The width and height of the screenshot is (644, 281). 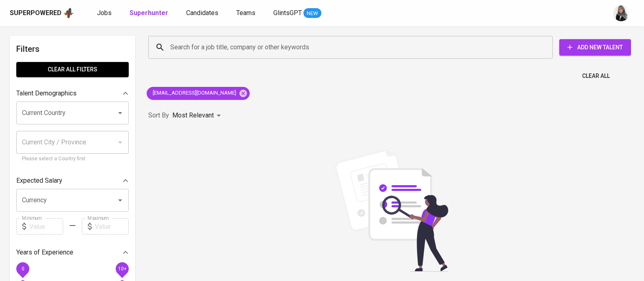 I want to click on button: Add New Talent, so click(x=595, y=47).